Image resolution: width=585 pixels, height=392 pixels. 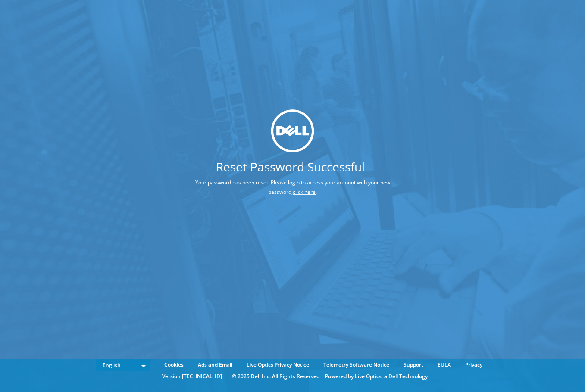 I want to click on li: © 2025 Dell Inc. All Rights Reserved, so click(x=276, y=377).